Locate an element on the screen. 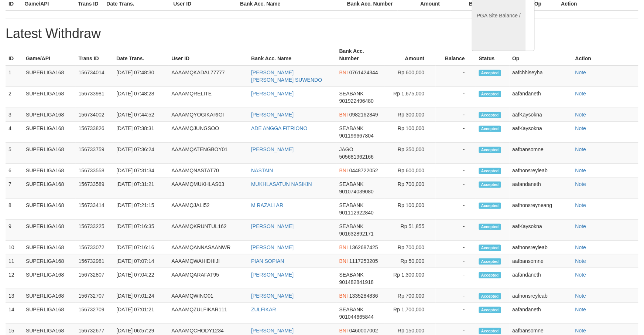 The width and height of the screenshot is (644, 335). span: 901044665844 is located at coordinates (356, 317).